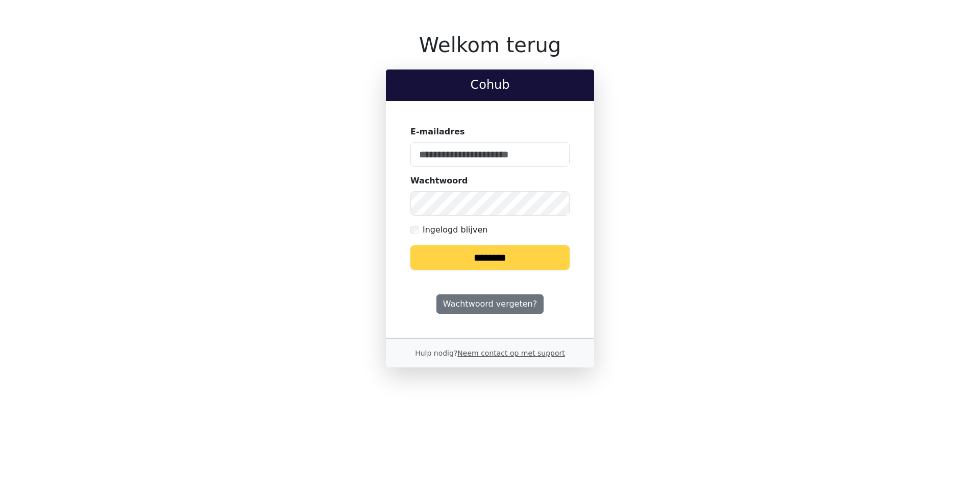  What do you see at coordinates (490, 353) in the screenshot?
I see `small: Hulp nodig?` at bounding box center [490, 353].